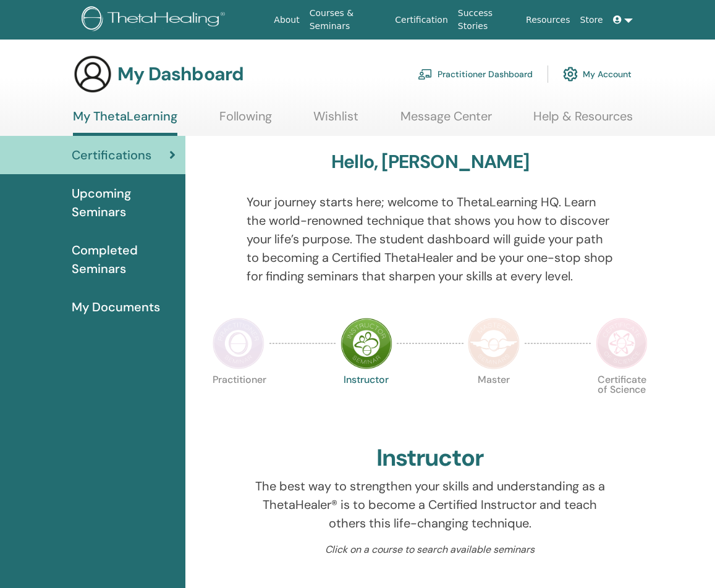 This screenshot has width=715, height=588. Describe the element at coordinates (336, 120) in the screenshot. I see `a: Wishlist` at that location.